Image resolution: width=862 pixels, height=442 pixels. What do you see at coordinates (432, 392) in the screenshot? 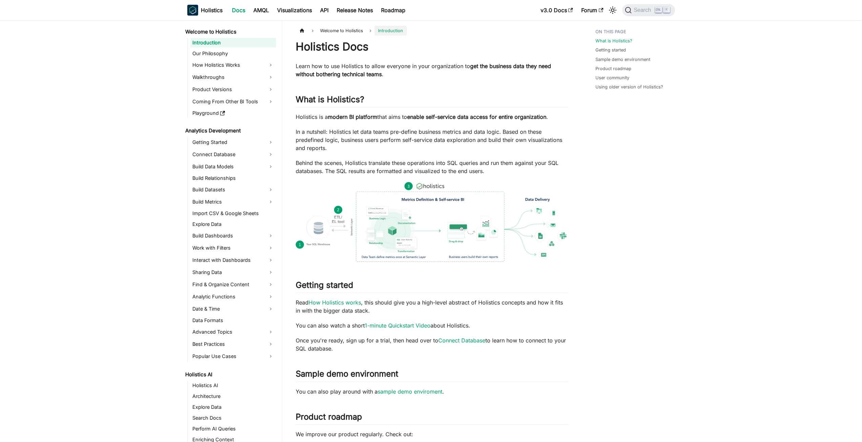
I see `p: You can also play around with a .` at bounding box center [432, 392].